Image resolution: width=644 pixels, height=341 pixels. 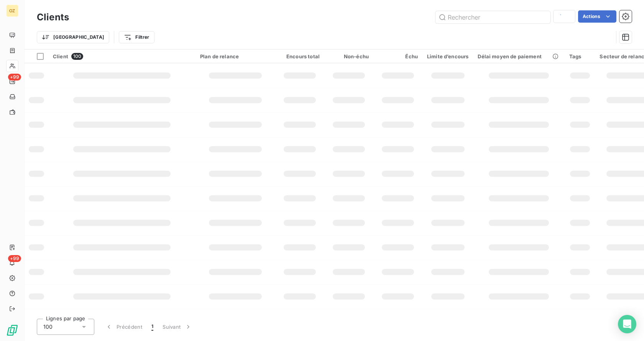 I want to click on div: Tags, so click(x=580, y=56).